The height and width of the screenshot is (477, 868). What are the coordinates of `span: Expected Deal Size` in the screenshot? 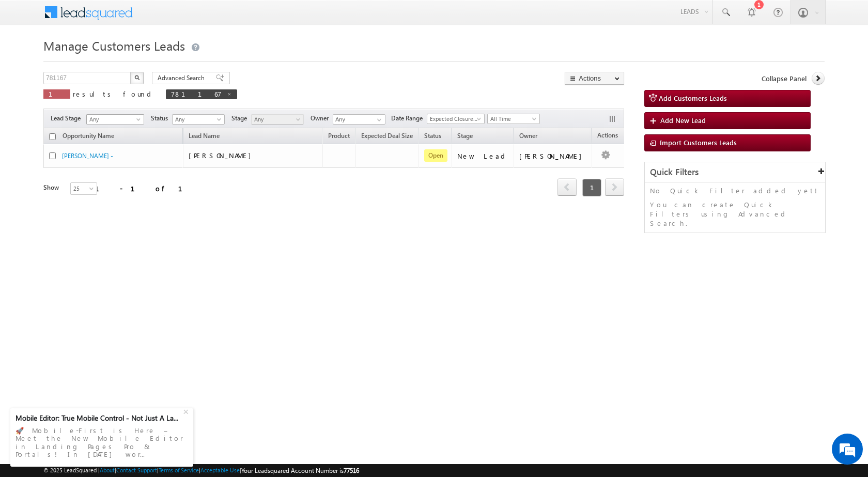 It's located at (387, 135).